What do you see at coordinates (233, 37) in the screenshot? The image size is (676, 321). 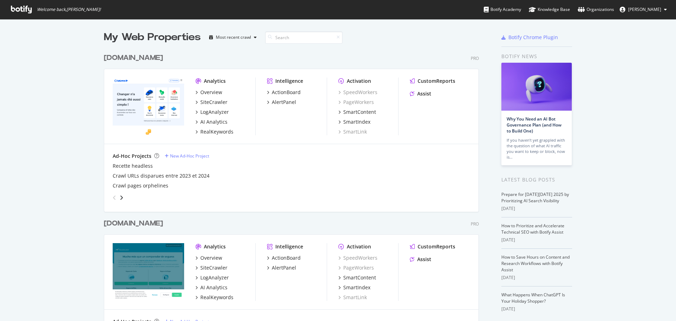 I see `div: Most recent crawl` at bounding box center [233, 37].